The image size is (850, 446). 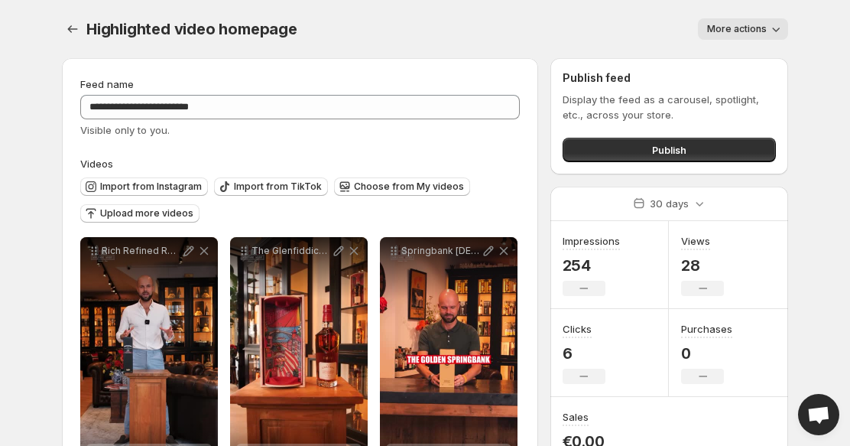 What do you see at coordinates (107, 84) in the screenshot?
I see `span: Feed name` at bounding box center [107, 84].